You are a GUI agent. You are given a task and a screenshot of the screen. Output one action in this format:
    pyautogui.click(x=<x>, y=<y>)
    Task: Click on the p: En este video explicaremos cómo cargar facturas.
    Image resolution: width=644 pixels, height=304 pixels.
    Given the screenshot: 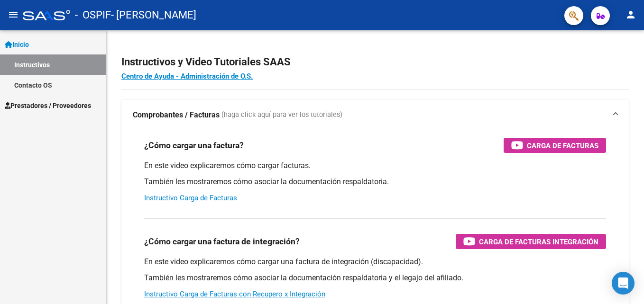 What is the action you would take?
    pyautogui.click(x=375, y=166)
    